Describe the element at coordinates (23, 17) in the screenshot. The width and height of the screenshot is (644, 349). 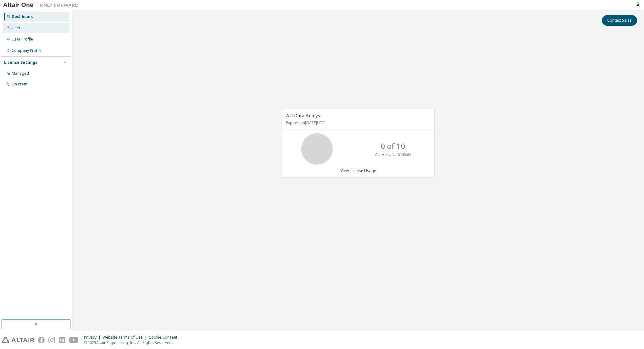
I see `div: Dashboard` at that location.